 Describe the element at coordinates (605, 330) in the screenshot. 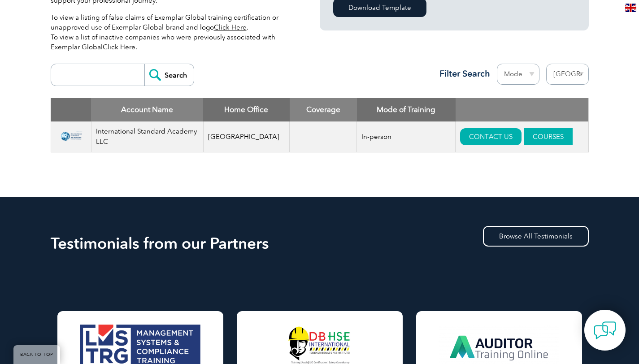

I see `img: contact-chat.png` at that location.